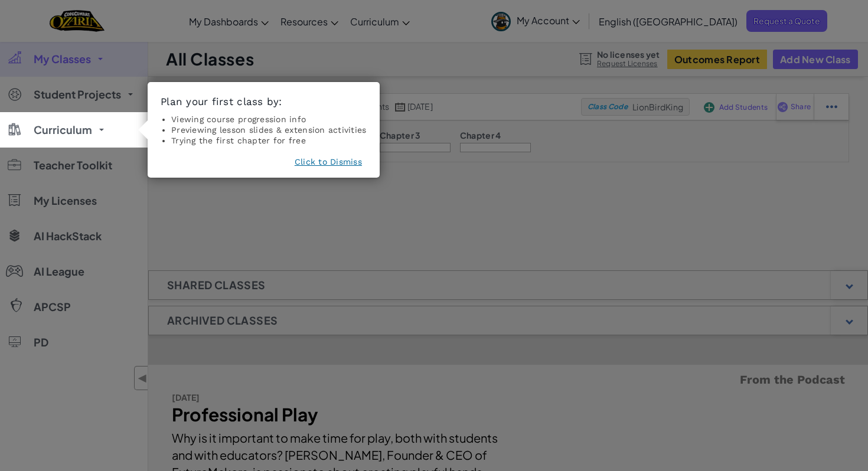 Image resolution: width=868 pixels, height=471 pixels. Describe the element at coordinates (269, 119) in the screenshot. I see `li: Viewing course progression info` at that location.